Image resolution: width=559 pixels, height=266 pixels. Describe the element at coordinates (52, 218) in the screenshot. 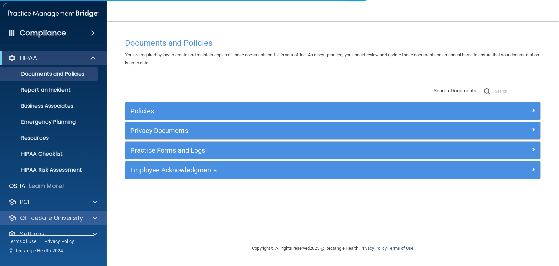

I see `a: OfficeSafe University` at that location.